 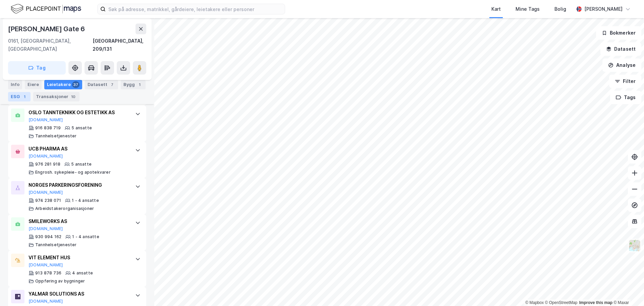 What do you see at coordinates (561, 303) in the screenshot?
I see `a: OpenStreetMap` at bounding box center [561, 303].